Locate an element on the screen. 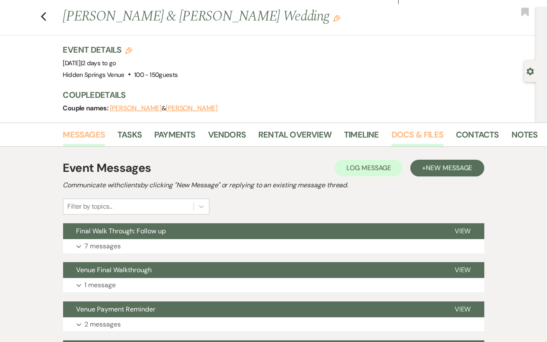 This screenshot has width=547, height=342. a: Rental Overview is located at coordinates (295, 137).